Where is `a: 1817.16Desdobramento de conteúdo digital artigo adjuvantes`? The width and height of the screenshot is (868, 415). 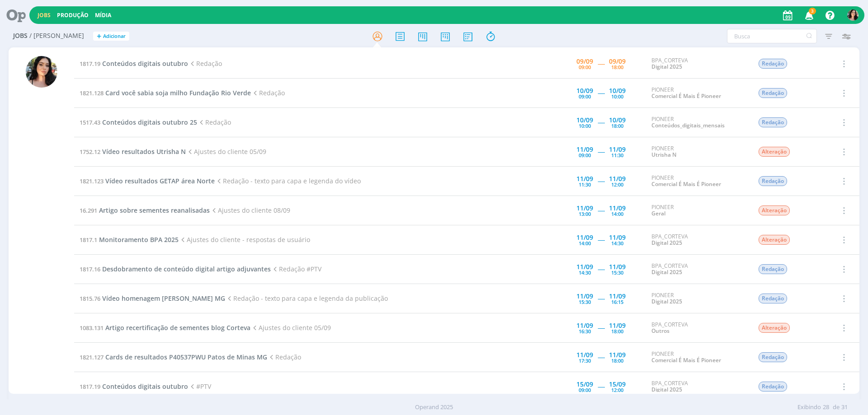
a: 1817.16Desdobramento de conteúdo digital artigo adjuvantes is located at coordinates (175, 269).